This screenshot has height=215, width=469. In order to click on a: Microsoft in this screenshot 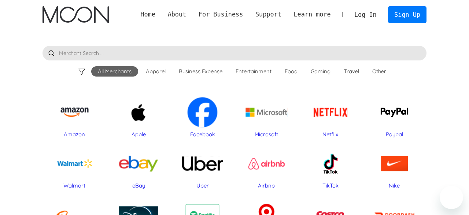, I will do `click(266, 116)`.